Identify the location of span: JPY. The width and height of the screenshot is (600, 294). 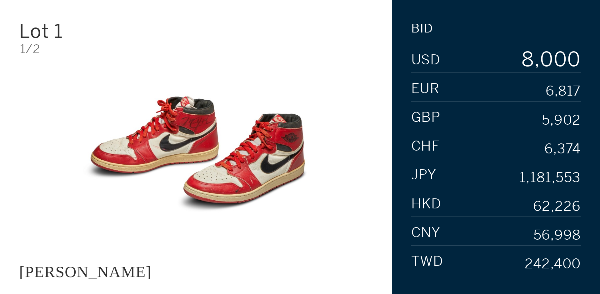
(423, 175).